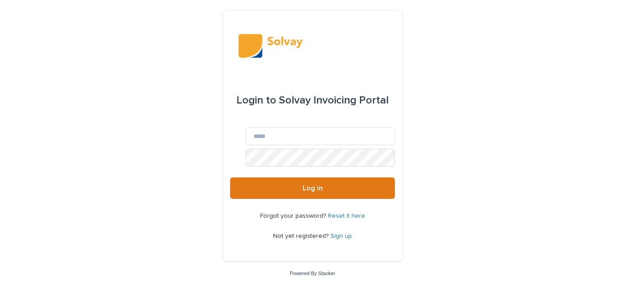 Image resolution: width=625 pixels, height=297 pixels. Describe the element at coordinates (302, 236) in the screenshot. I see `span: Not yet registered?` at that location.